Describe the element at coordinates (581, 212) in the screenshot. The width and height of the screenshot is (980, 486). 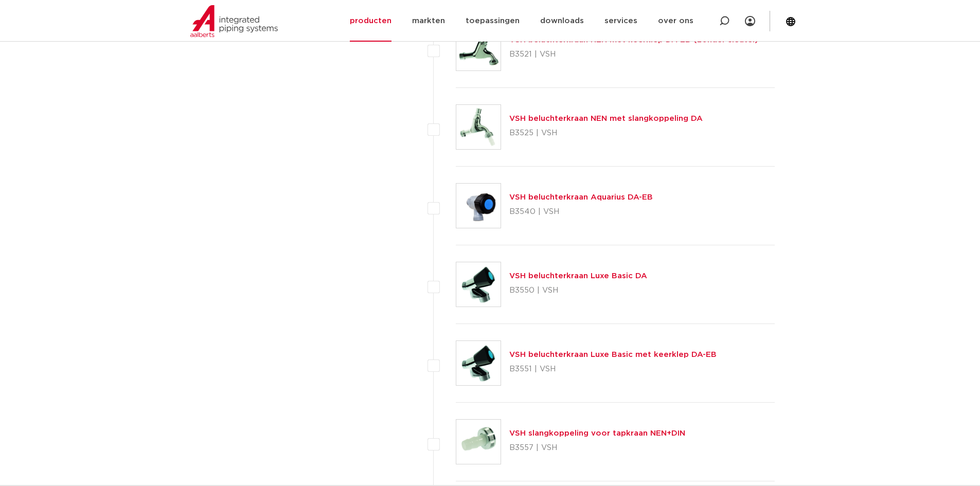
I see `p: B3540 | VSH` at that location.